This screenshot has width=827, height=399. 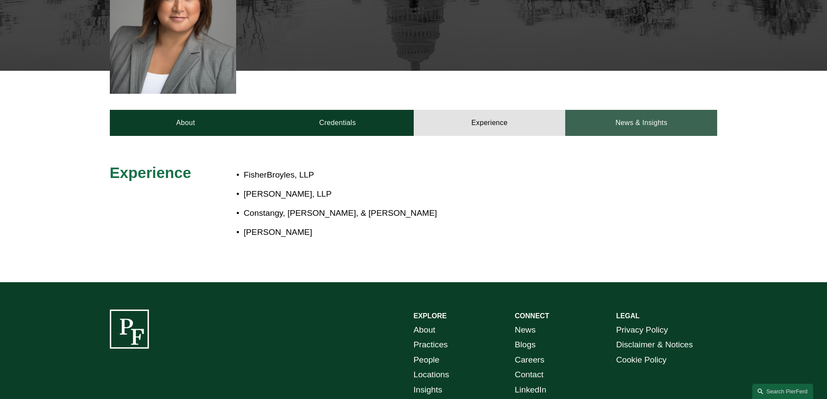 I want to click on a: Insights, so click(x=428, y=390).